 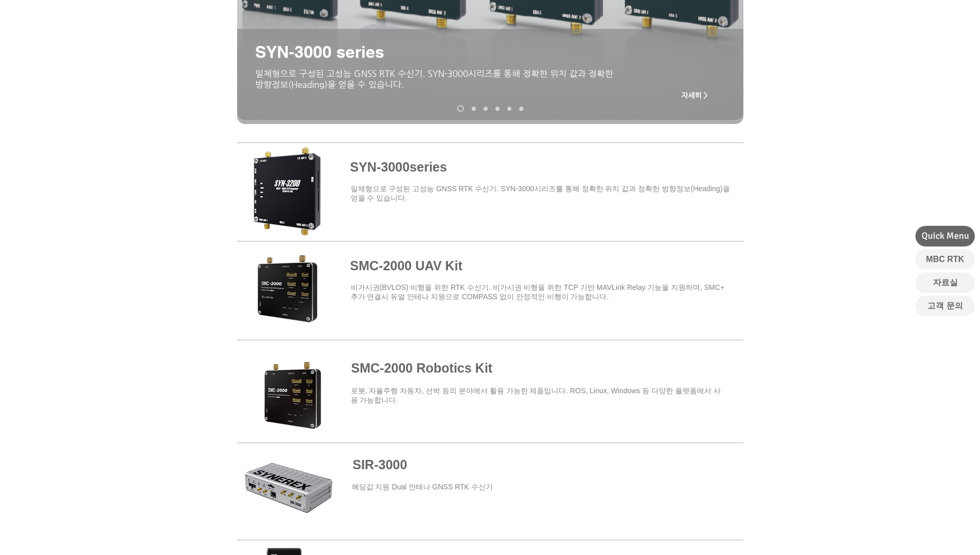 What do you see at coordinates (423, 486) in the screenshot?
I see `span: ​헤딩값 지원 Dual 안테나 GNSS RTK 수신기` at bounding box center [423, 486].